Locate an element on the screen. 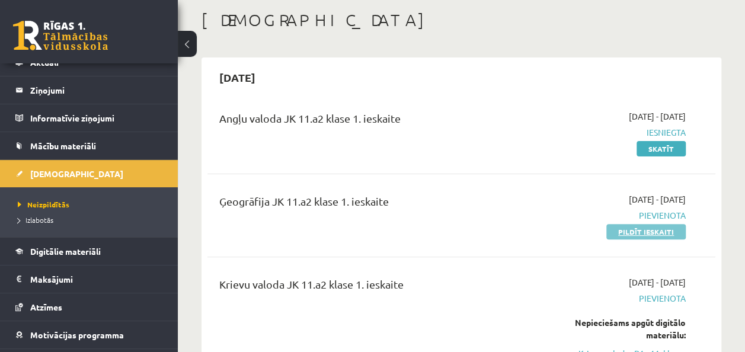 The image size is (745, 352). span: Atzīmes is located at coordinates (46, 307).